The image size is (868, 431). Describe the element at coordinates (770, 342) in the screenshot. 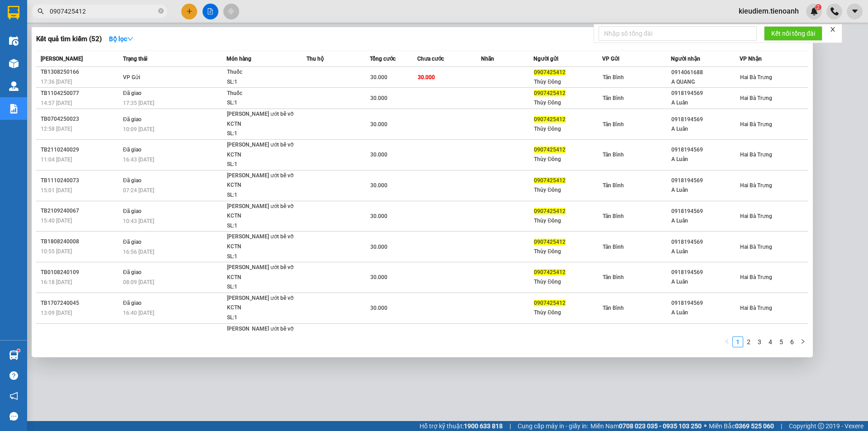

I see `li: 4` at that location.